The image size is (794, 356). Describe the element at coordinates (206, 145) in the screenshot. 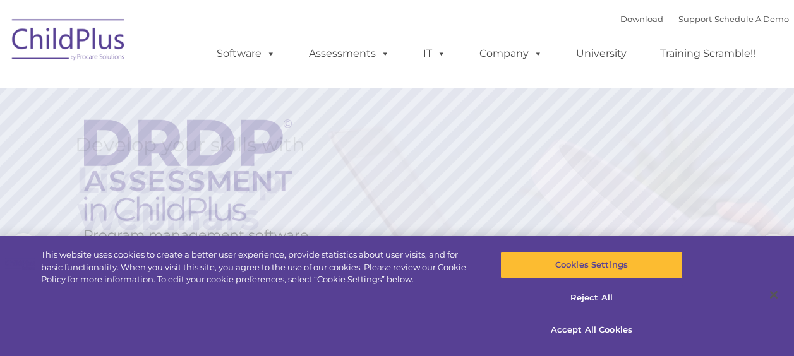

I see `rs-layer: Develop your skills with` at that location.